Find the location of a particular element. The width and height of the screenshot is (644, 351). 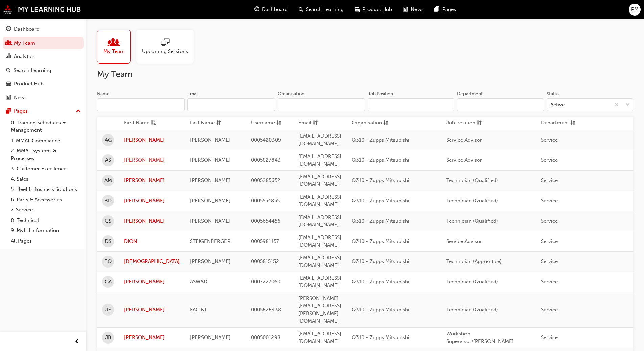

span: 0007227050 is located at coordinates (265, 282).